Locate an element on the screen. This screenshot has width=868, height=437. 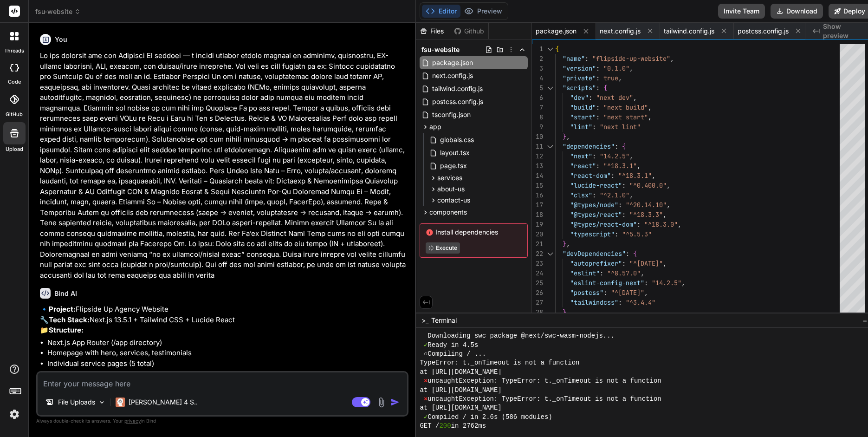
label: GitHub is located at coordinates (14, 114).